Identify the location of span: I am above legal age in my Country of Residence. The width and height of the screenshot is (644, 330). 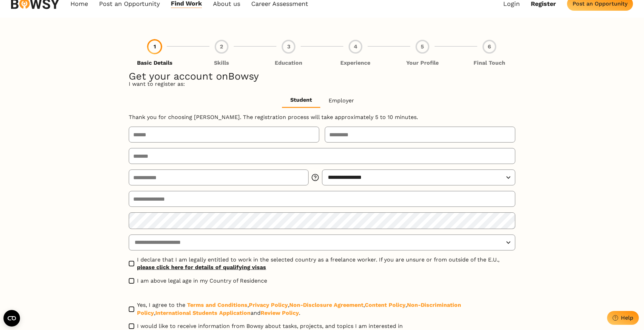
(202, 281).